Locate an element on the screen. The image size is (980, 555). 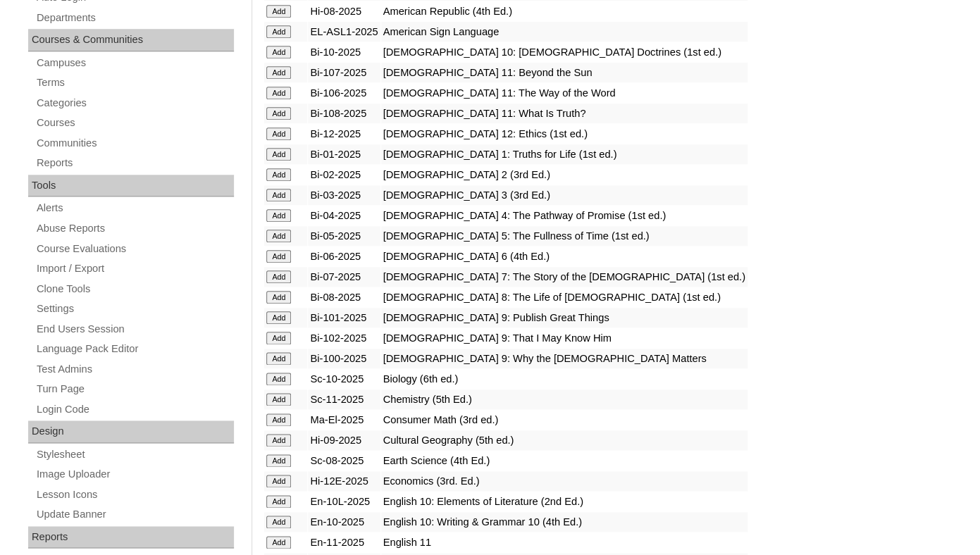
td: Bi-107-2025 is located at coordinates (344, 72).